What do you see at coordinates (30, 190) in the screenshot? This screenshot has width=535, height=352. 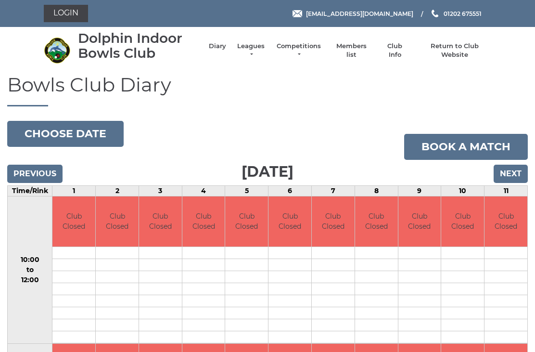 I see `td: Time/Rink` at bounding box center [30, 190].